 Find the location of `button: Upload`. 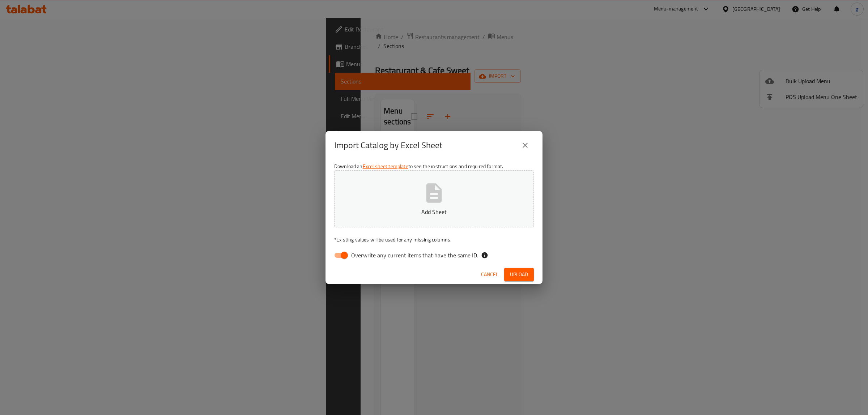

button: Upload is located at coordinates (519, 274).